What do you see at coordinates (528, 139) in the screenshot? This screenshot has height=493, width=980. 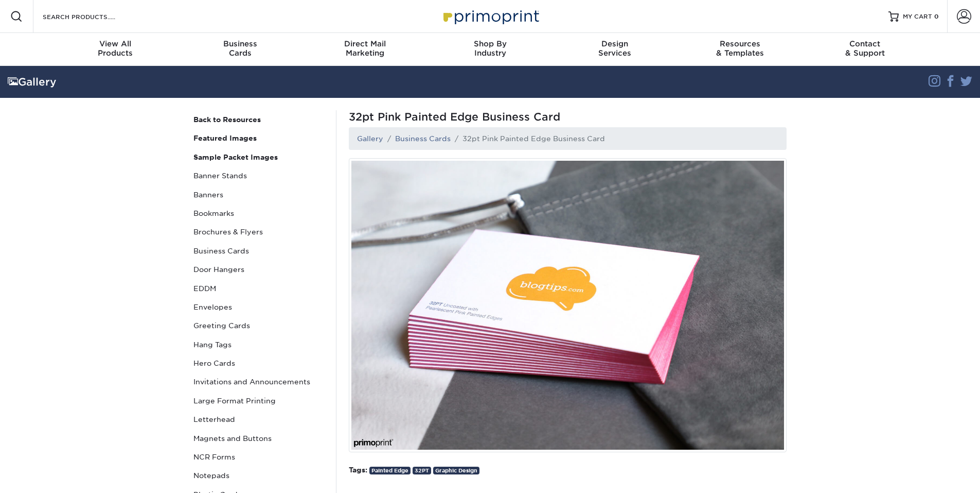 I see `li: 32pt Pink Painted Edge Business Card` at bounding box center [528, 139].